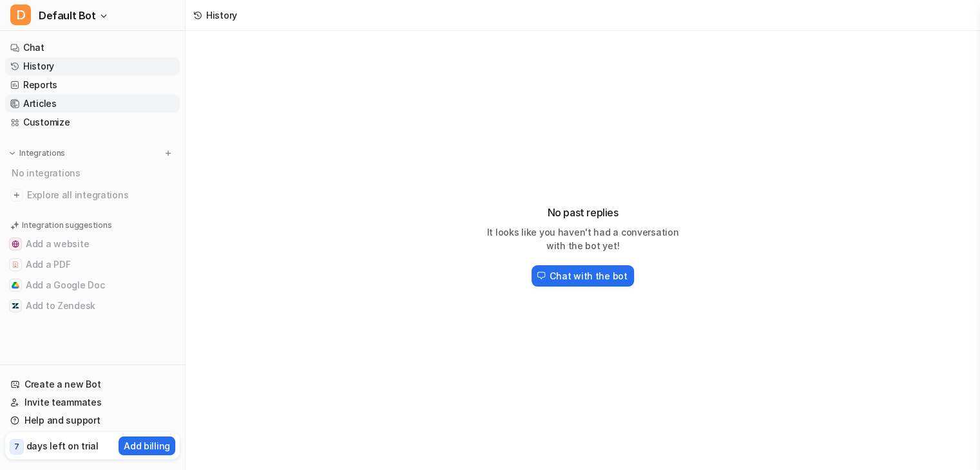 This screenshot has width=980, height=470. I want to click on button: Integrations, so click(37, 153).